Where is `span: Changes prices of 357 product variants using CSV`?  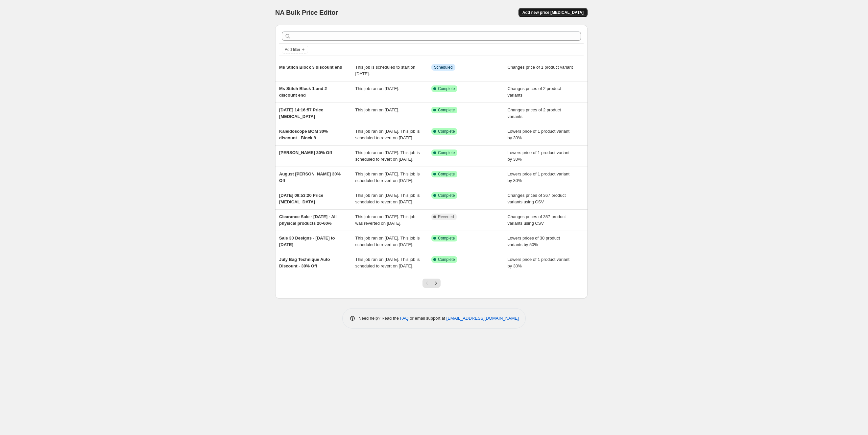
span: Changes prices of 357 product variants using CSV is located at coordinates (537, 220).